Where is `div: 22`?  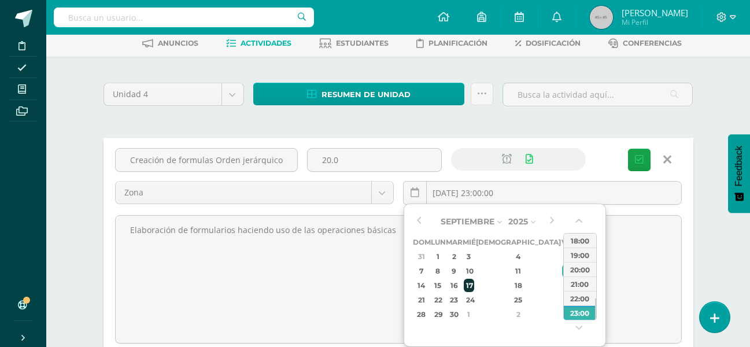
div: 22 is located at coordinates (438, 299).